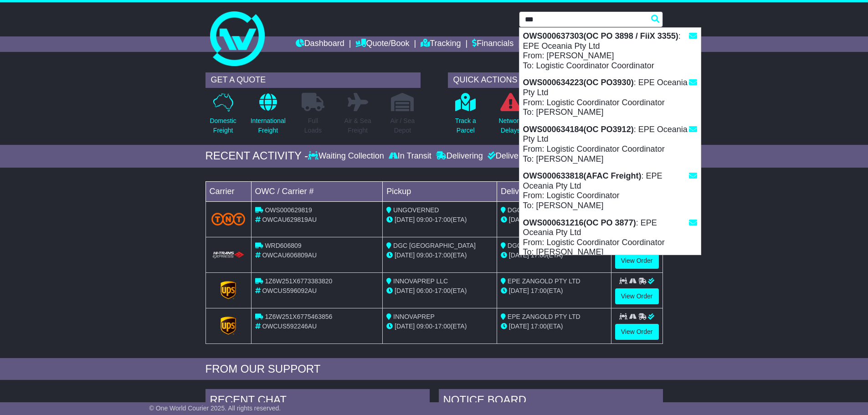 The height and width of the screenshot is (415, 868). What do you see at coordinates (466, 116) in the screenshot?
I see `a: Track aParcel` at bounding box center [466, 116].